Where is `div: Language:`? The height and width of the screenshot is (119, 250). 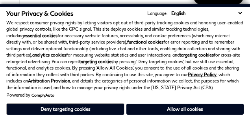
div: Language: is located at coordinates (157, 13).